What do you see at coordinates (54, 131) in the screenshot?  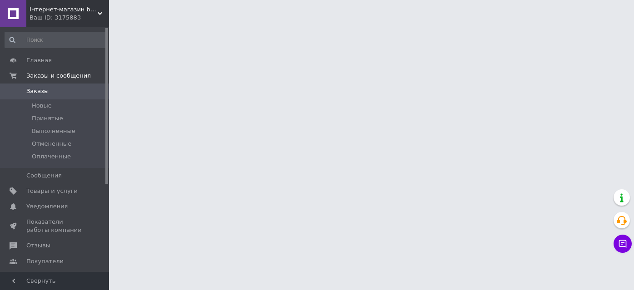 I see `span: Выполненные` at bounding box center [54, 131].